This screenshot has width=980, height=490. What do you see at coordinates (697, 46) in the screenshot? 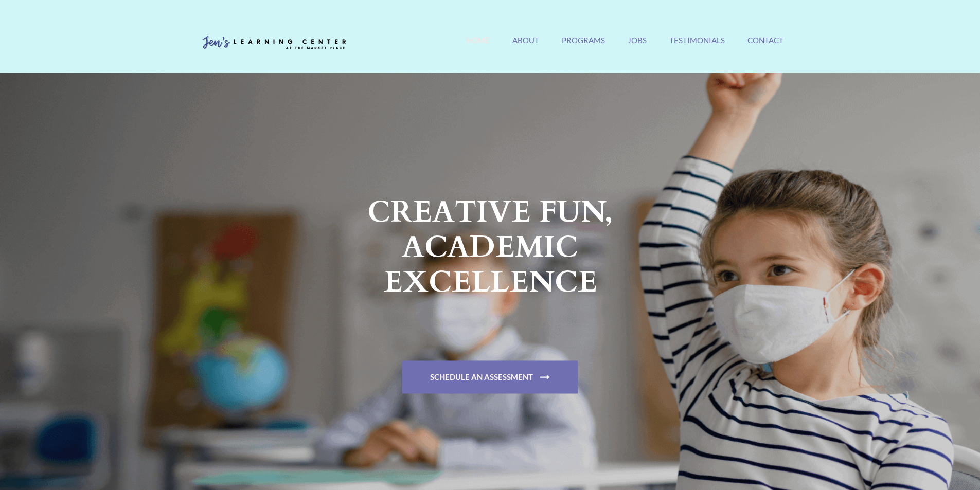
I see `a: Testimonials` at bounding box center [697, 46].